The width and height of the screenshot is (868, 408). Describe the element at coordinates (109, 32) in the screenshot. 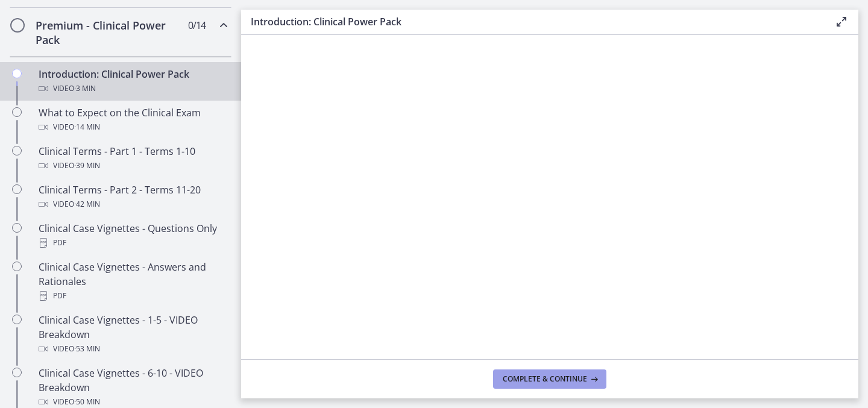

I see `h2: Premium - Clinical Power Pack` at that location.